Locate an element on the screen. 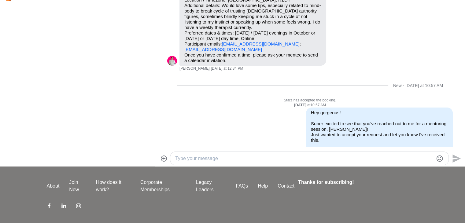  a: How does it work? is located at coordinates (113, 186).